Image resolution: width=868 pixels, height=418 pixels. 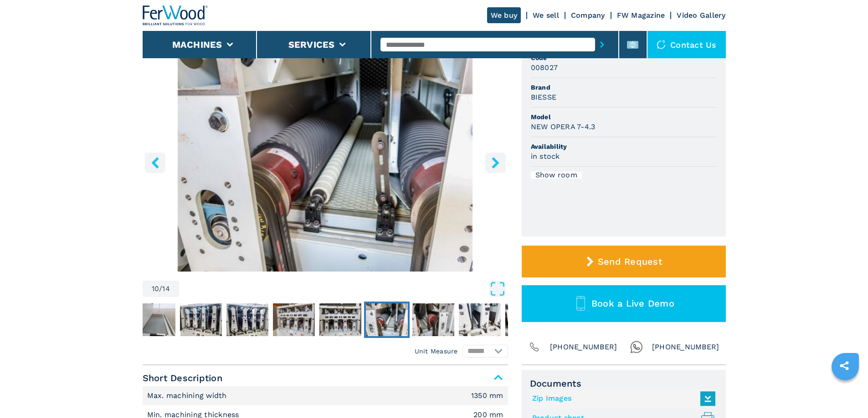 I want to click on a: Video Gallery, so click(x=700, y=15).